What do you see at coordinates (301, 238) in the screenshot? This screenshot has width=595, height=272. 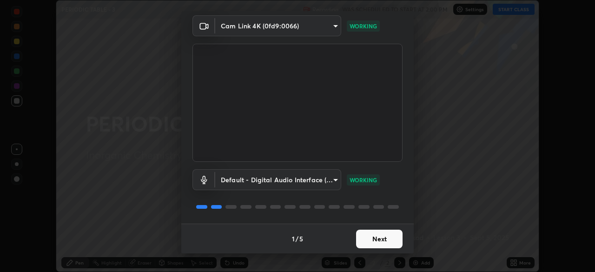 I see `h4: 5` at bounding box center [301, 238].